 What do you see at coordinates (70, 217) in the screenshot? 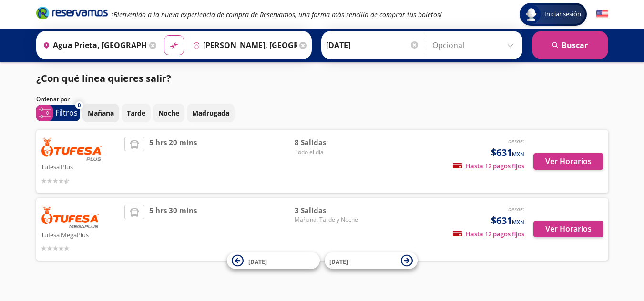
I see `img: Tufesa MegaPlus` at bounding box center [70, 217].